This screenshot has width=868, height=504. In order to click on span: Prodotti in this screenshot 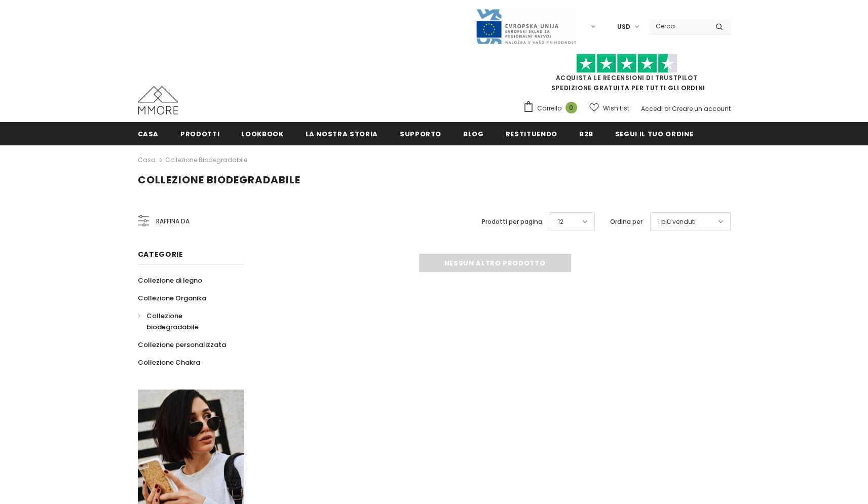, I will do `click(200, 134)`.